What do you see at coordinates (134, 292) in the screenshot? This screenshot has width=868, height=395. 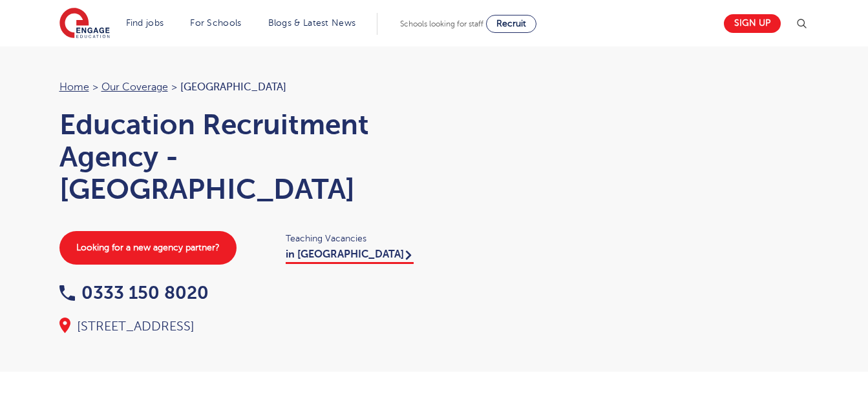 I see `a: 0333 150 8020` at bounding box center [134, 292].